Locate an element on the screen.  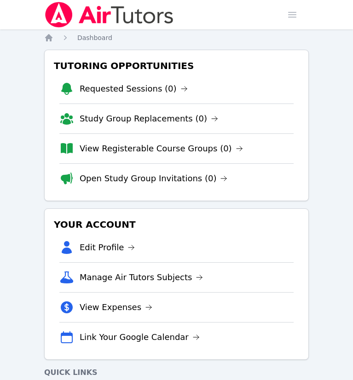
a: Open Study Group Invitations (0) is located at coordinates (154, 178).